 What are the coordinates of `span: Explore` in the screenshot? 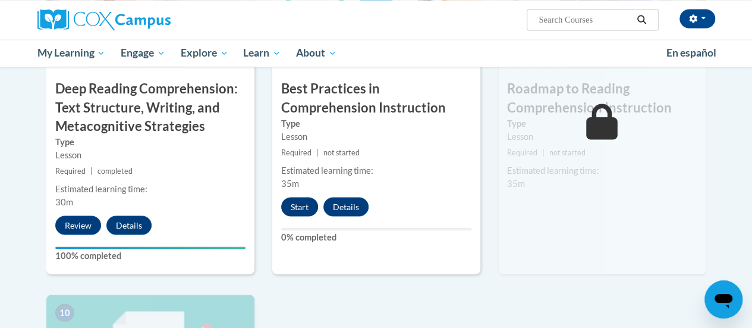 It's located at (205, 53).